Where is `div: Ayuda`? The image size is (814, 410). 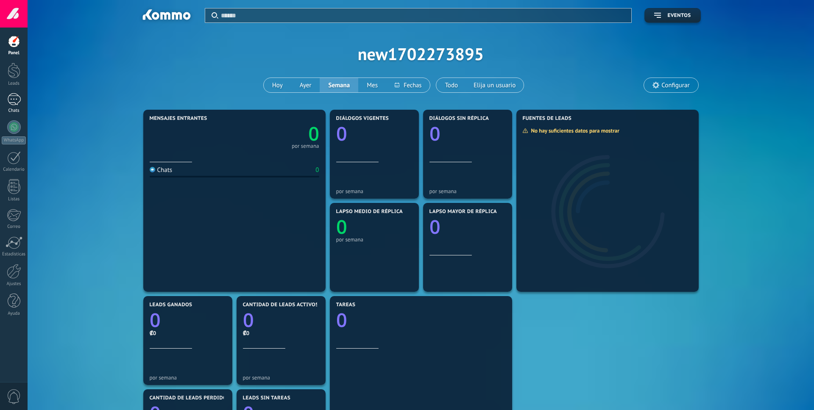
div: Ayuda is located at coordinates (14, 314).